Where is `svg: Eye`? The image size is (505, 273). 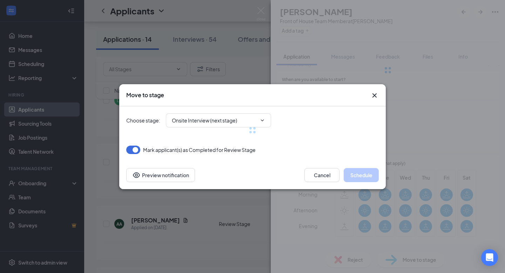 svg: Eye is located at coordinates (136, 175).